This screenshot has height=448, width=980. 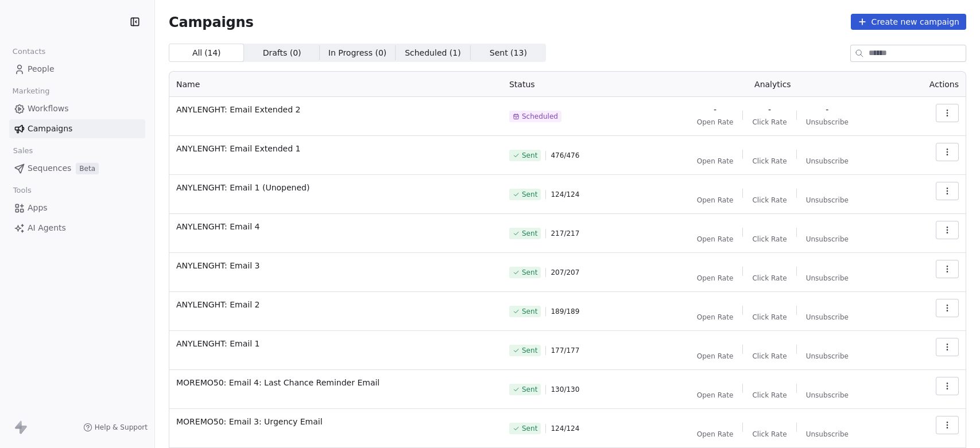 What do you see at coordinates (508, 53) in the screenshot?
I see `span: Sent ( 13 )` at bounding box center [508, 53].